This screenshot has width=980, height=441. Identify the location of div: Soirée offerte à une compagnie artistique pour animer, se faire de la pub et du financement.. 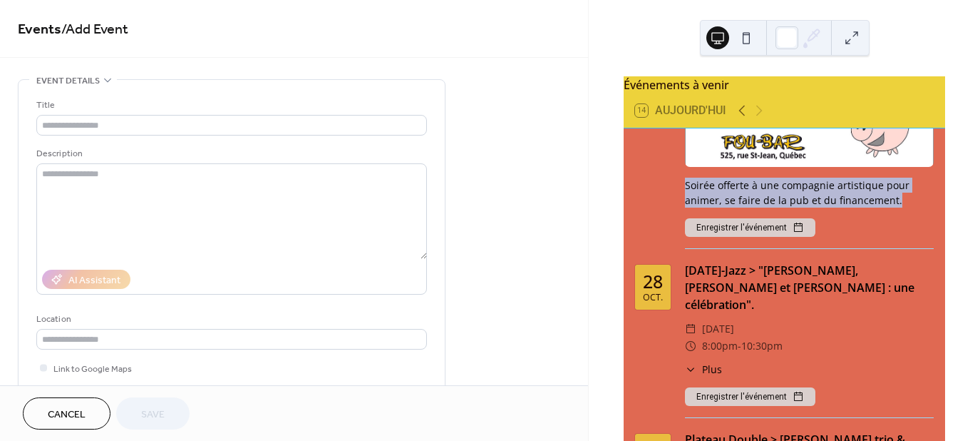
(809, 193).